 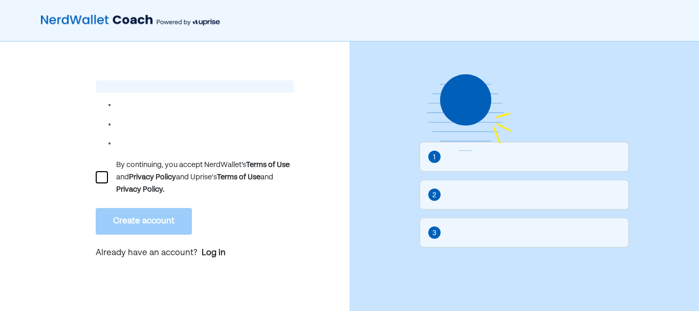 What do you see at coordinates (434, 233) in the screenshot?
I see `div: 3` at bounding box center [434, 233].